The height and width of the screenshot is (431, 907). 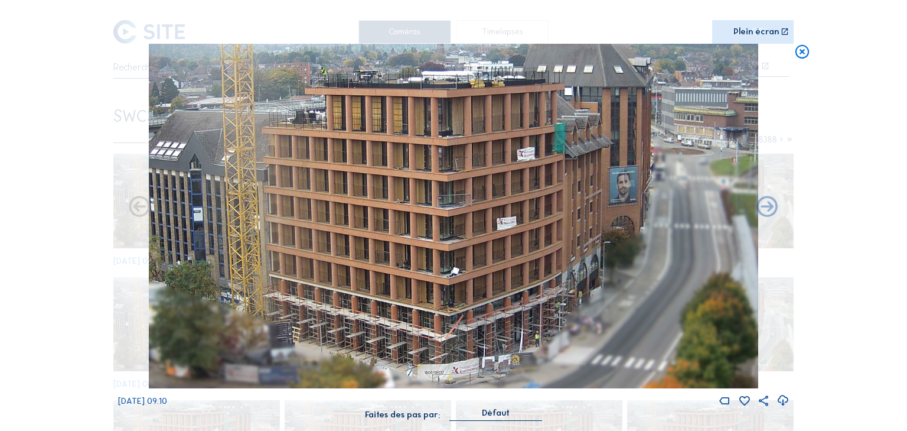 I want to click on div: Défaut, so click(x=496, y=413).